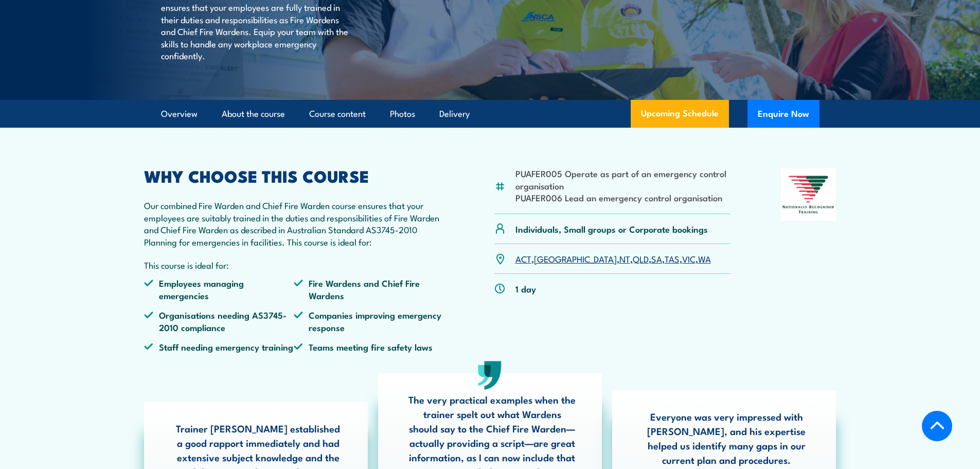 The image size is (980, 469). What do you see at coordinates (784, 114) in the screenshot?
I see `button: Enquire Now` at bounding box center [784, 114].